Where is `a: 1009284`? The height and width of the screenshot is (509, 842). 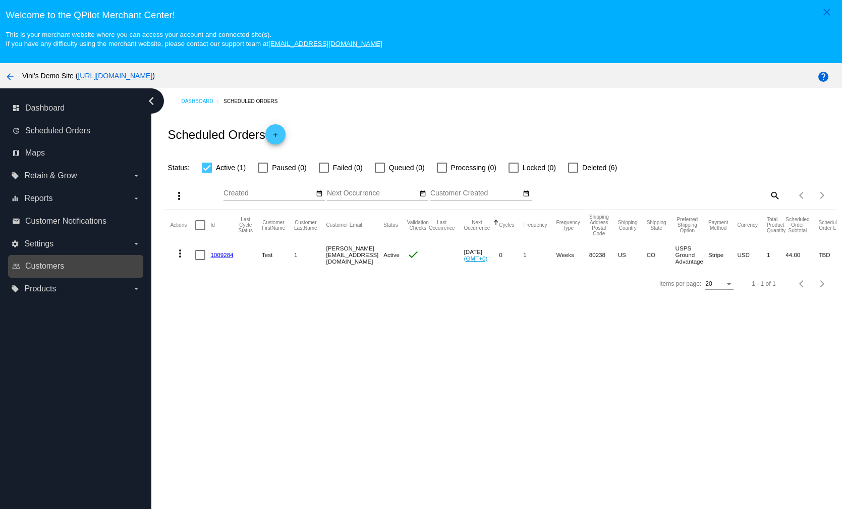
a: 1009284 is located at coordinates (222, 254).